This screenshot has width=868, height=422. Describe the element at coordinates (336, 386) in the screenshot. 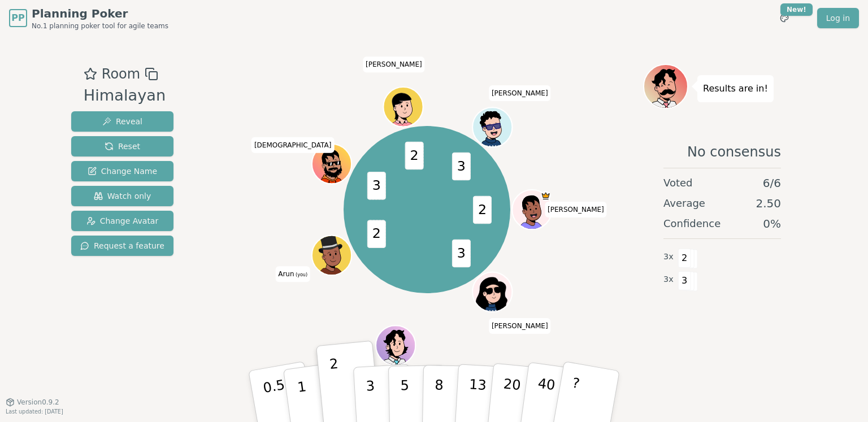

I see `p: 2` at that location.